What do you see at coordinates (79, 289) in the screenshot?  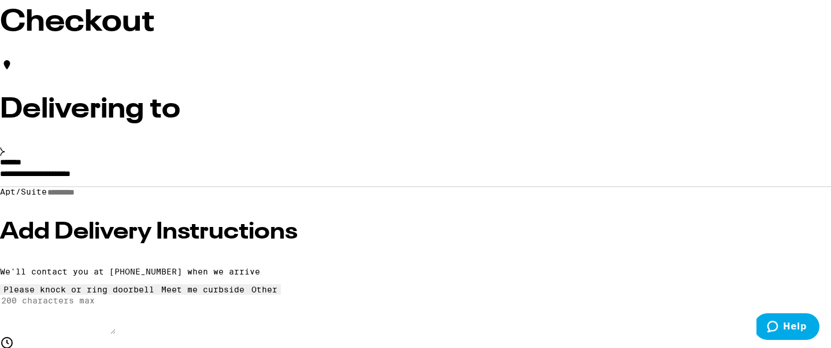 I see `div: Please knock or ring doorbell` at bounding box center [79, 289].